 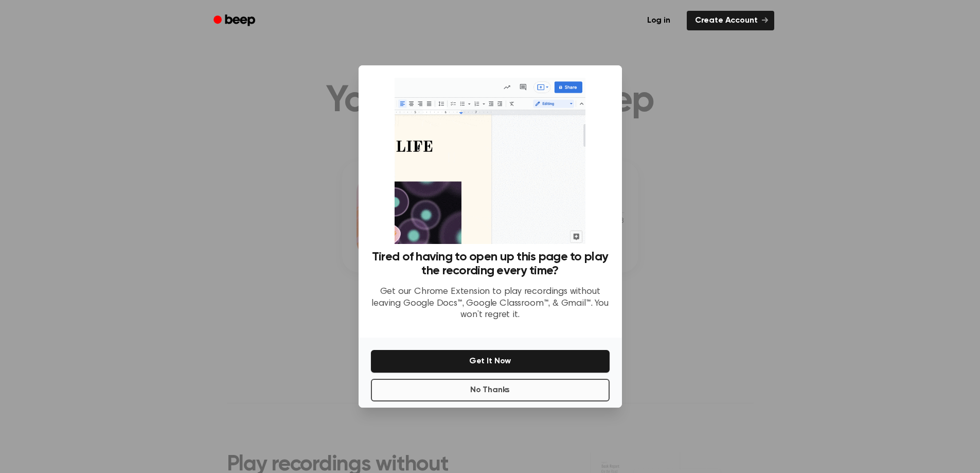 I want to click on p: Get our Chrome Extension to play recordings without leaving Google Docs™, Google Classroom™, & Gm..., so click(x=490, y=304).